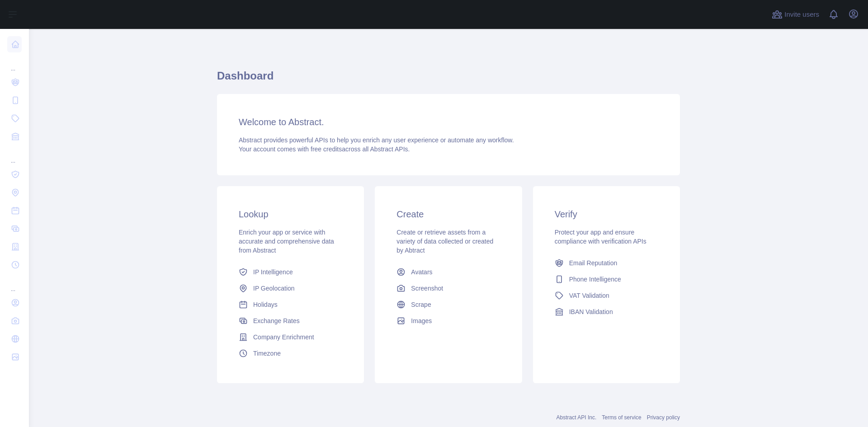  What do you see at coordinates (290, 353) in the screenshot?
I see `a: Timezone` at bounding box center [290, 353].